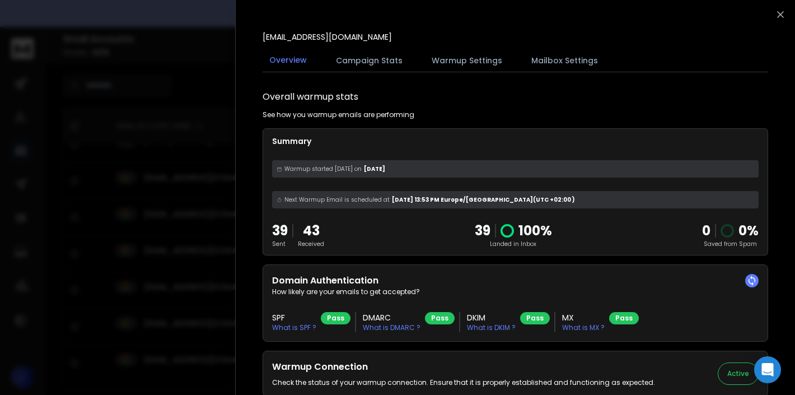  I want to click on p: What is DMARC ?, so click(392, 328).